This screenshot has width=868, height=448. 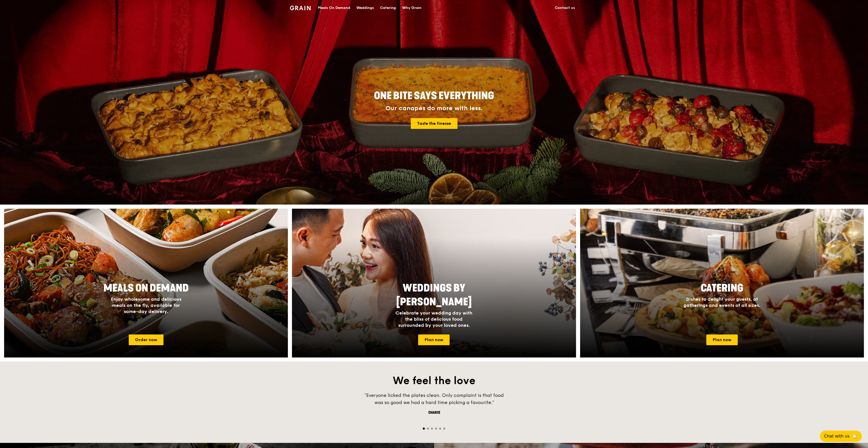 I want to click on a: Taste the finesse, so click(x=434, y=123).